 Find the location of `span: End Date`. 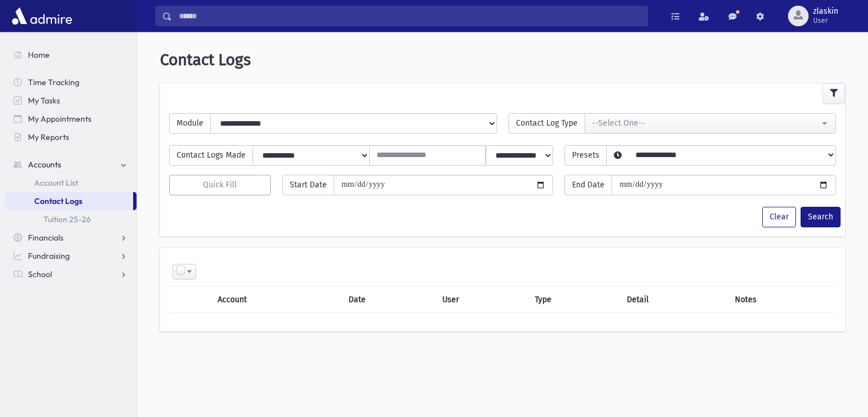

span: End Date is located at coordinates (588, 185).